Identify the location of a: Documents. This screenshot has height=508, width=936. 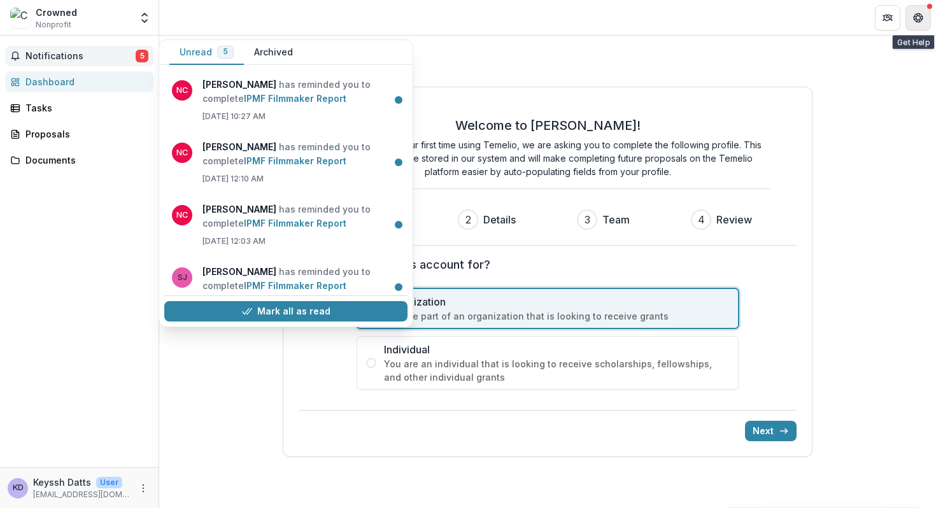
(79, 160).